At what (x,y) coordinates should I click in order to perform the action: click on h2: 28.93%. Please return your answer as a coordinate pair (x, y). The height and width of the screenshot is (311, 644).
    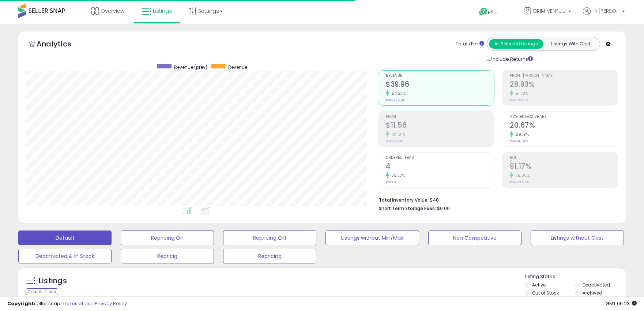
    Looking at the image, I should click on (564, 85).